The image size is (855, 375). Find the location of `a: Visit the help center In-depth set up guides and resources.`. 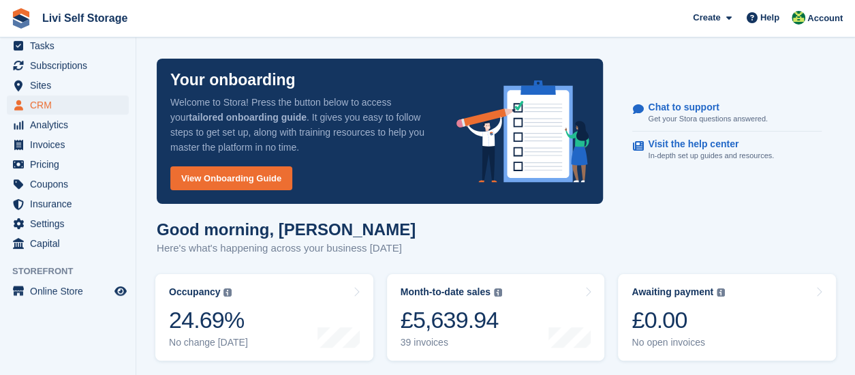

a: Visit the help center In-depth set up guides and resources. is located at coordinates (727, 150).